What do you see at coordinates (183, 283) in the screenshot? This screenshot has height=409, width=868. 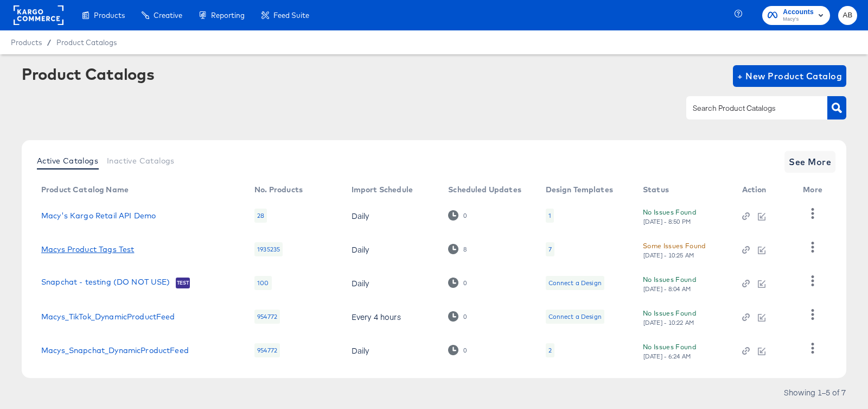 I see `span: Test` at bounding box center [183, 283].